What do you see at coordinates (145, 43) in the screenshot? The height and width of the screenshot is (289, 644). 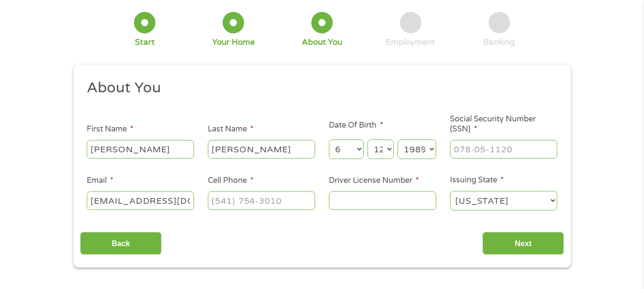 I see `div: Start` at bounding box center [145, 43].